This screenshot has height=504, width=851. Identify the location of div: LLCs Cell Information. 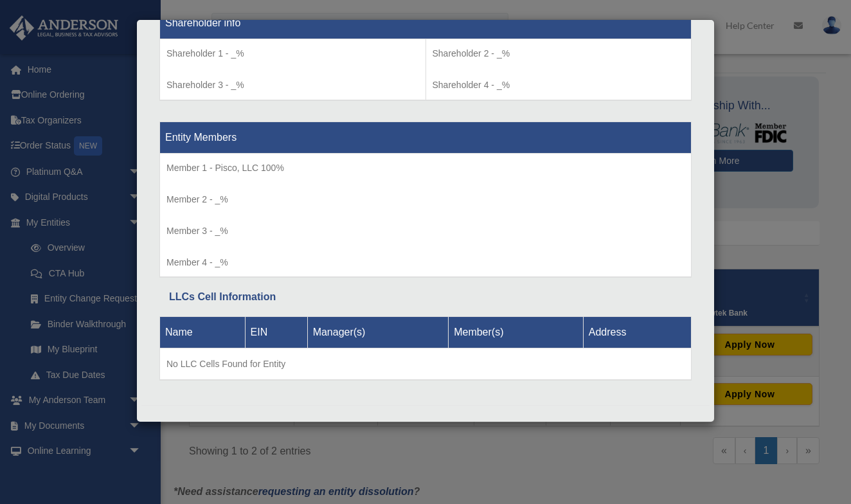
(425, 297).